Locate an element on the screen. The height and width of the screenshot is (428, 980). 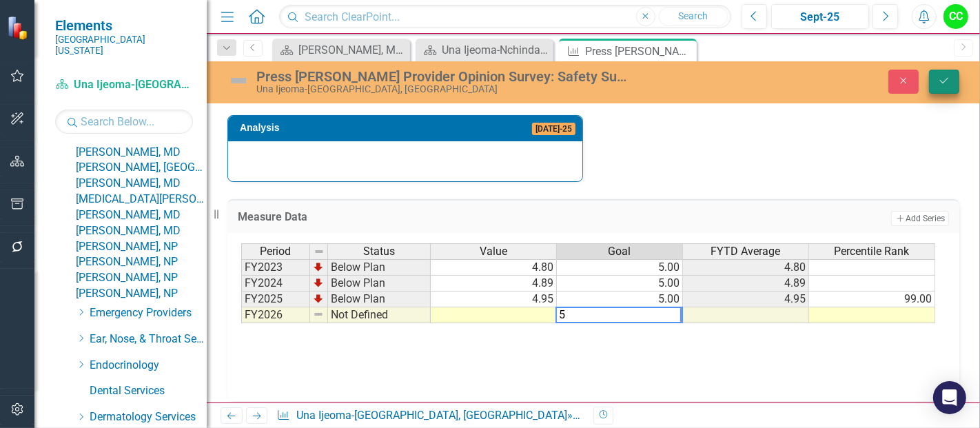
span: Value is located at coordinates (493, 252).